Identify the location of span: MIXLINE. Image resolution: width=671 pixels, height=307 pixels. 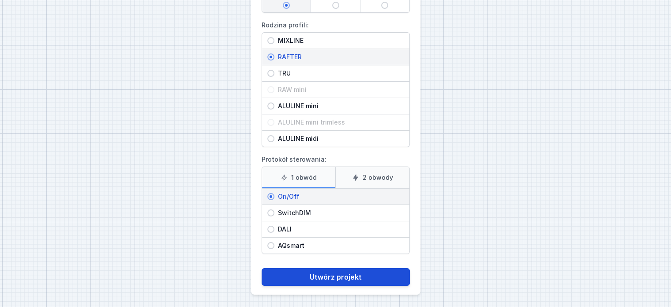
(339, 41).